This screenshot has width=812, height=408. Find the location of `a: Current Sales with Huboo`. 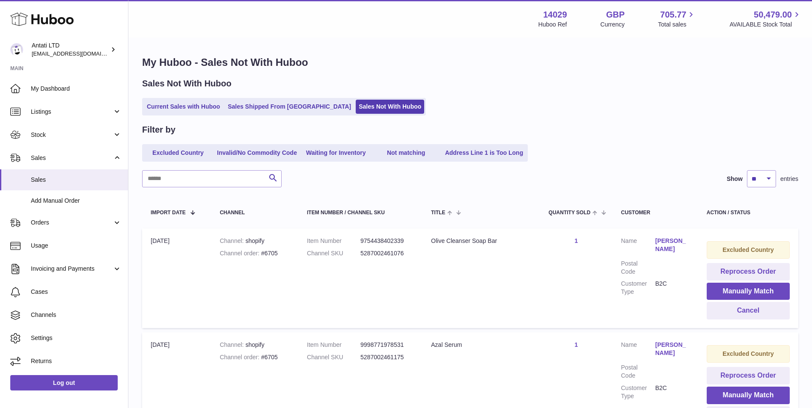

a: Current Sales with Huboo is located at coordinates (183, 107).